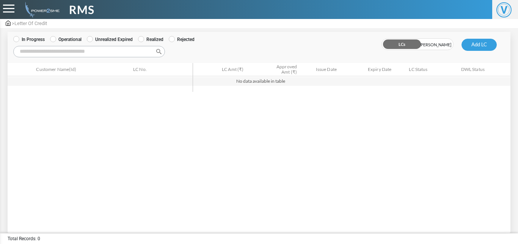 Image resolution: width=518 pixels, height=244 pixels. What do you see at coordinates (66, 39) in the screenshot?
I see `label: Operational` at bounding box center [66, 39].